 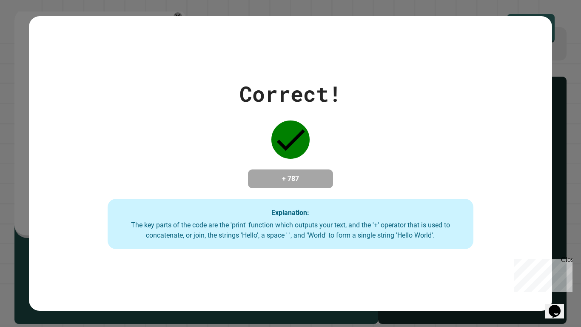 I want to click on div: The key parts of the code are the 'print' function which outputs your text, and the '+' operator ..., so click(x=291, y=230).